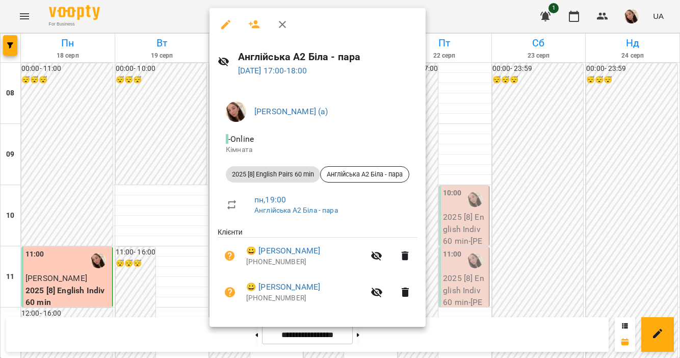  I want to click on a: пн , 19:00, so click(270, 199).